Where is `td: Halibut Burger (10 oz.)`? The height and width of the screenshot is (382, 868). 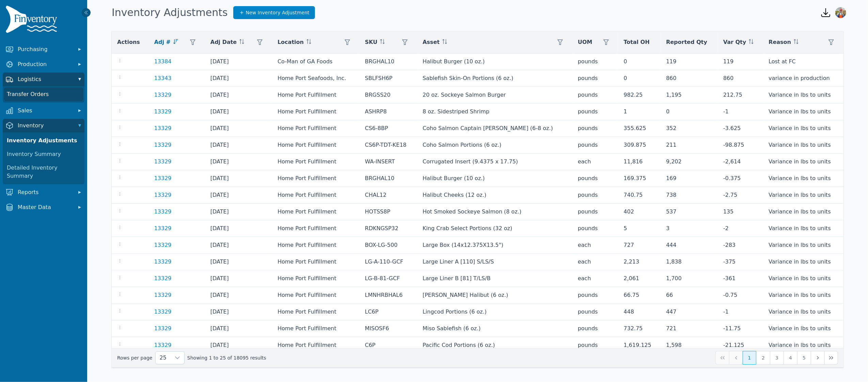 td: Halibut Burger (10 oz.) is located at coordinates (495, 62).